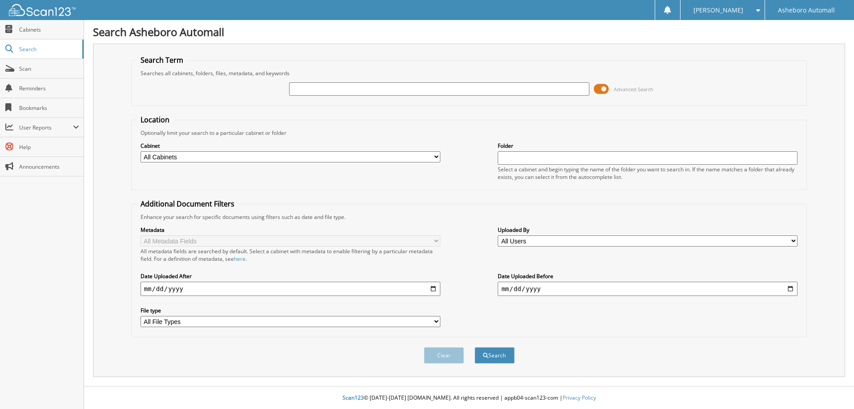  I want to click on div: Searches all cabinets, folders, files, metadata, and keywords, so click(469, 73).